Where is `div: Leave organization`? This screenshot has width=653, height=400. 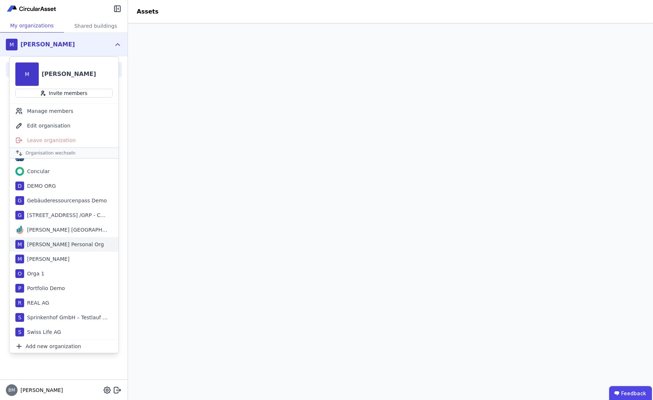
div: Leave organization is located at coordinates (64, 140).